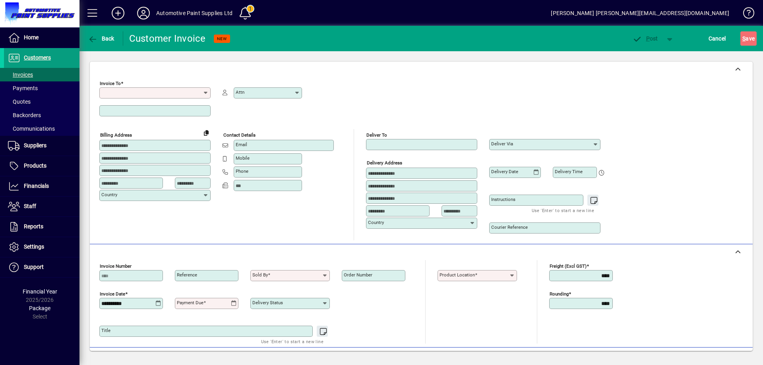 Image resolution: width=763 pixels, height=365 pixels. I want to click on span: Reports, so click(33, 227).